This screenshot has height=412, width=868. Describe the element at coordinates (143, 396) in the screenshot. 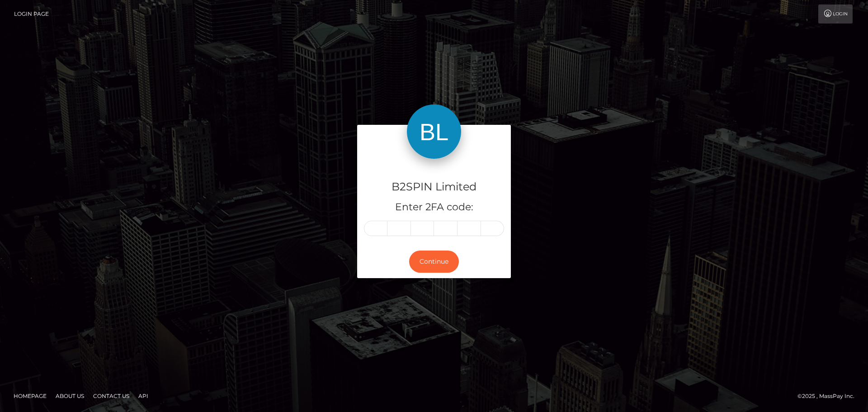

I see `a: API` at that location.